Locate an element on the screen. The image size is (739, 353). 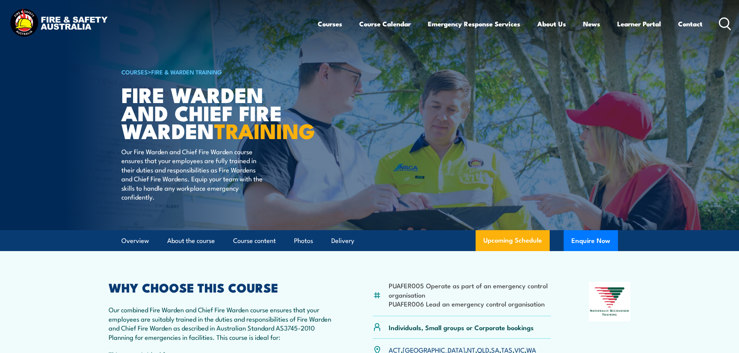
p: Individuals, Small groups or Corporate bookings is located at coordinates (461, 327).